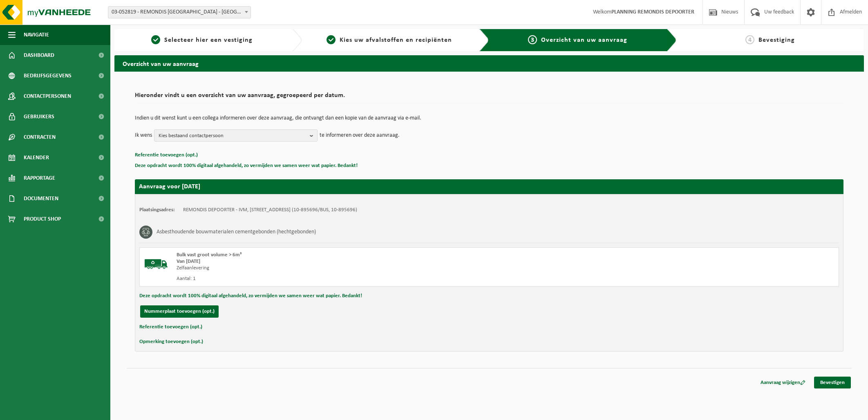 Image resolution: width=868 pixels, height=420 pixels. What do you see at coordinates (349, 268) in the screenshot?
I see `div: Zelfaanlevering` at bounding box center [349, 268].